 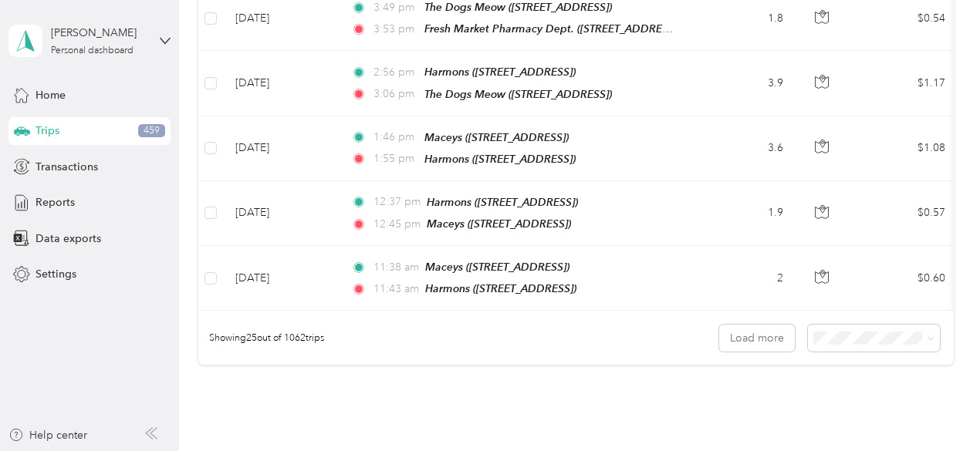 I want to click on span: 1:46 pm, so click(x=395, y=137).